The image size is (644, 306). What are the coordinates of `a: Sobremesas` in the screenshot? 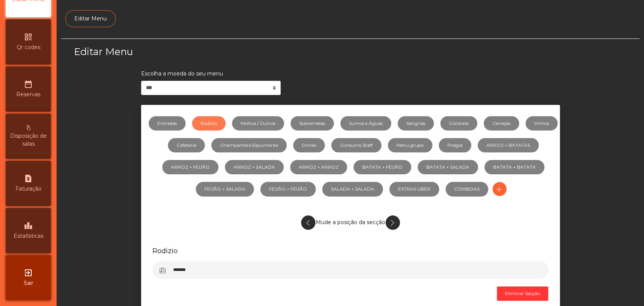 It's located at (312, 124).